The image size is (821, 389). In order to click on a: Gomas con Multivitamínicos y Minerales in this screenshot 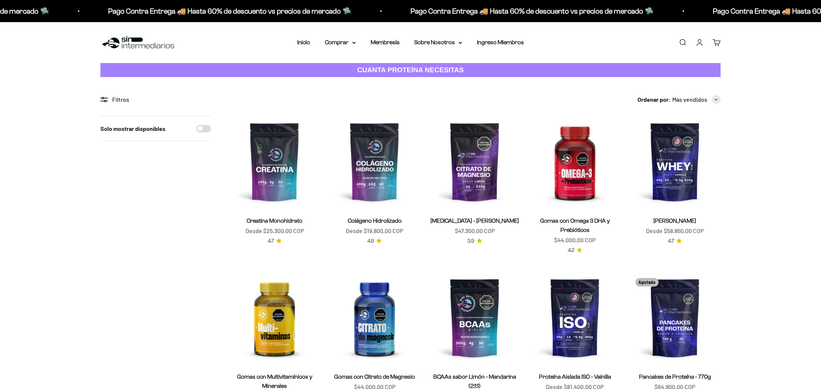, I will do `click(275, 382)`.